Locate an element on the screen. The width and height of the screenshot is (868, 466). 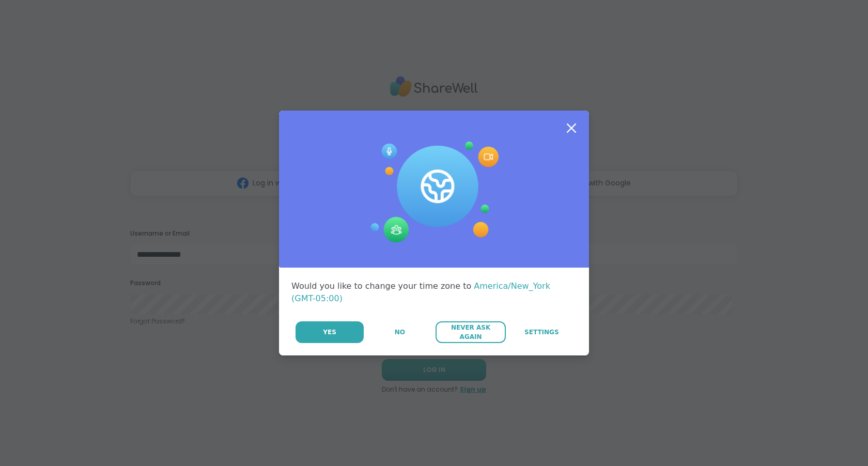
span: Settings is located at coordinates (541, 332).